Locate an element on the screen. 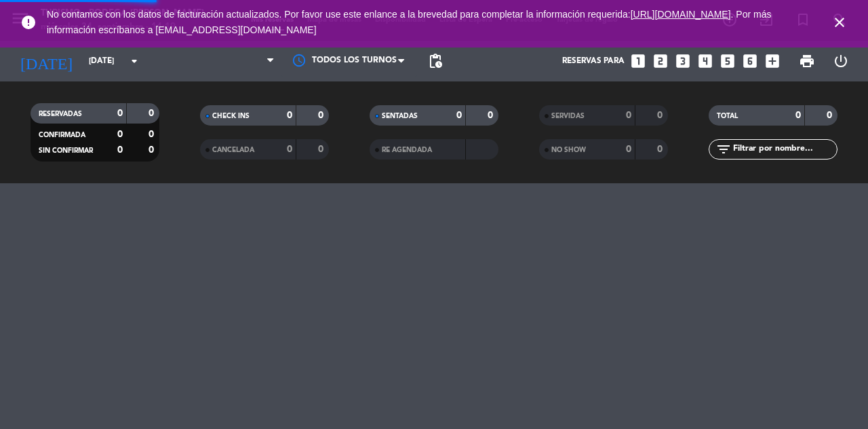 This screenshot has height=429, width=868. i: looks_two is located at coordinates (661, 61).